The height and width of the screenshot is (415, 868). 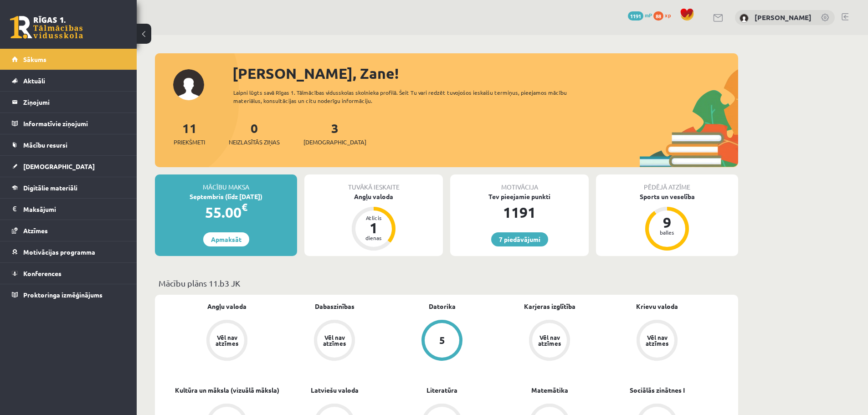 What do you see at coordinates (658, 16) in the screenshot?
I see `span: 88` at bounding box center [658, 16].